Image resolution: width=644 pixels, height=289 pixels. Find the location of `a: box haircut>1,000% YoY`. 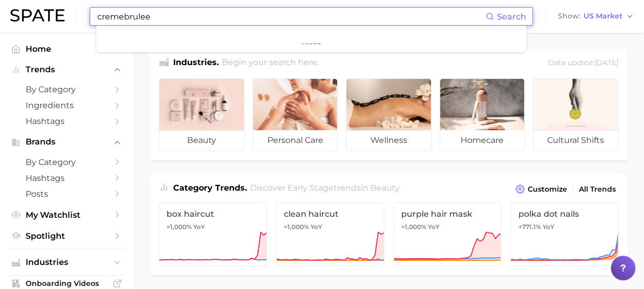

a: box haircut>1,000% YoY is located at coordinates (212, 235).